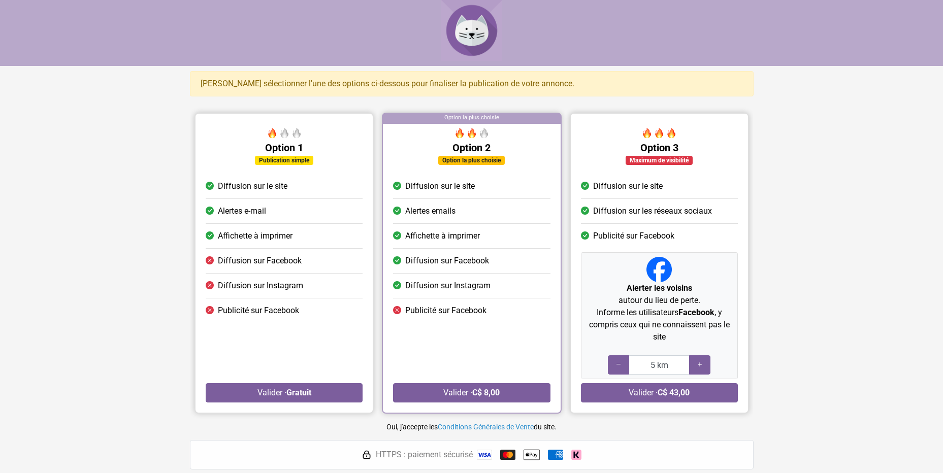  Describe the element at coordinates (659, 294) in the screenshot. I see `p: autour du lieu de perte.` at that location.